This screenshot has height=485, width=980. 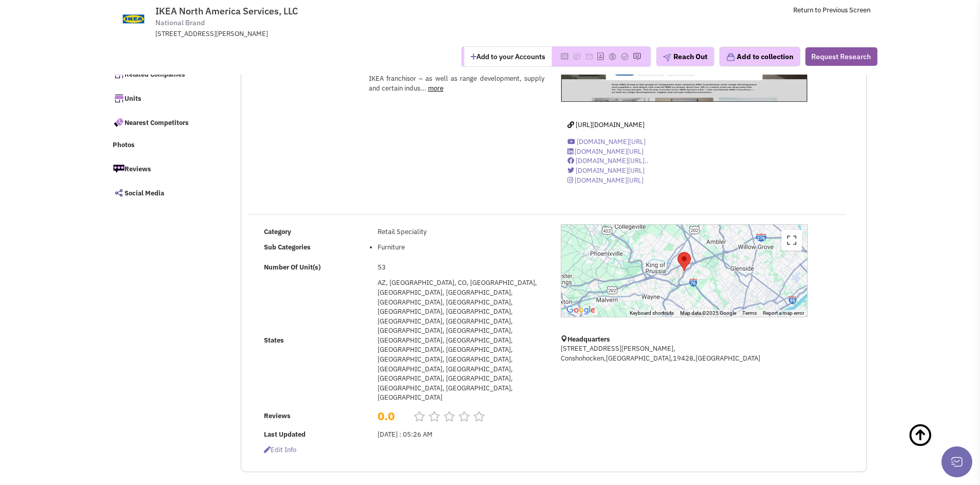 I want to click on span: National Brand, so click(x=180, y=23).